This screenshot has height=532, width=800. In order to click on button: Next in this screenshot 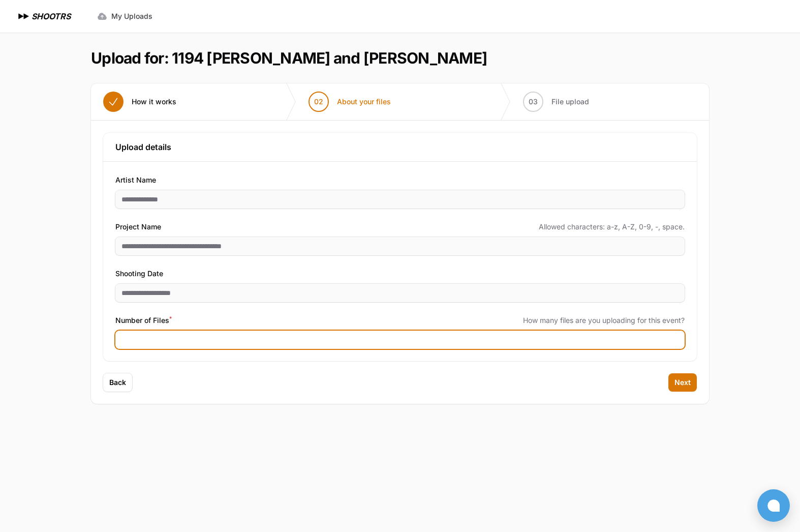, I will do `click(683, 383)`.